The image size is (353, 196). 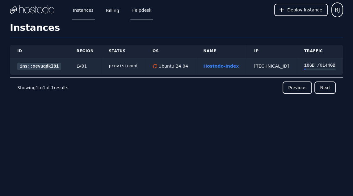 What do you see at coordinates (320, 65) in the screenshot?
I see `div: 18 GB / 6144 GB` at bounding box center [320, 65].